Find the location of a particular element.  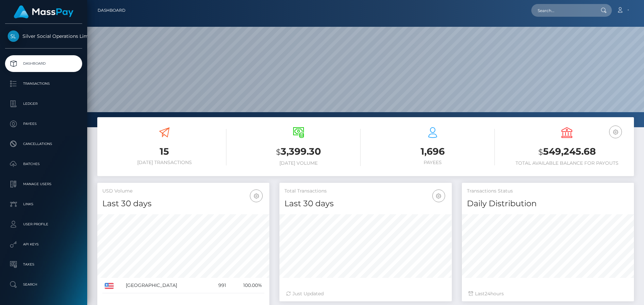

a: Batches is located at coordinates (44, 164).